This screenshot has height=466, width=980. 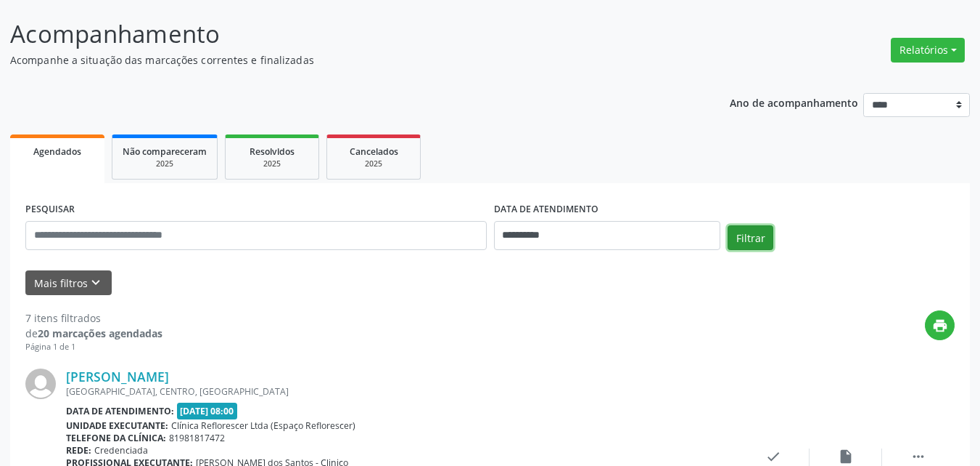 What do you see at coordinates (928, 50) in the screenshot?
I see `button: Relatórios` at bounding box center [928, 50].